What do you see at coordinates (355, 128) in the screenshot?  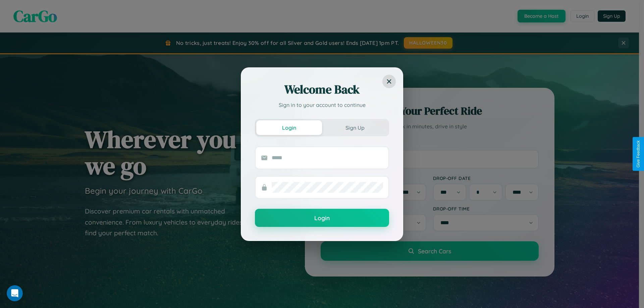 I see `button: Sign Up` at bounding box center [355, 128].